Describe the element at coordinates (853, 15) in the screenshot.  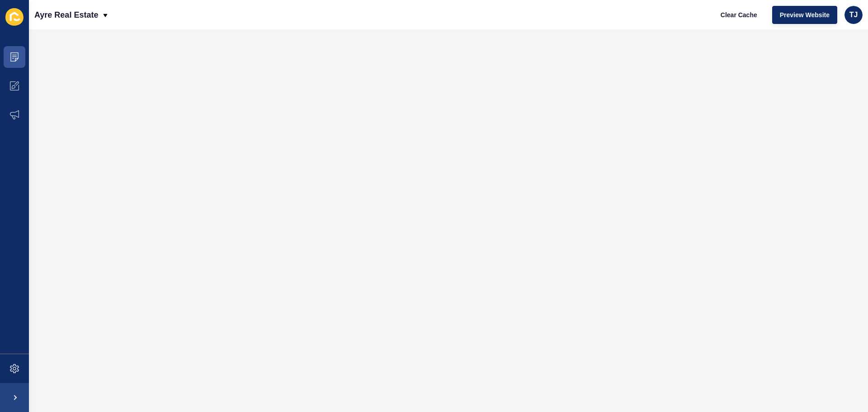
I see `span: TJ` at that location.